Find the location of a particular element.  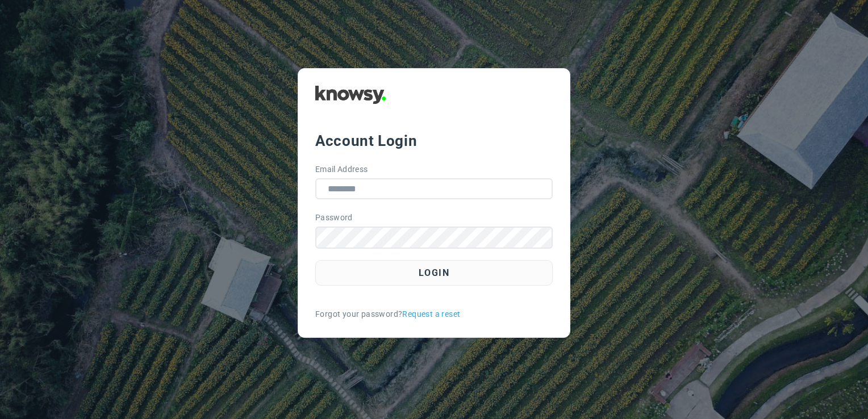

div: Forgot your password? is located at coordinates (434, 314).